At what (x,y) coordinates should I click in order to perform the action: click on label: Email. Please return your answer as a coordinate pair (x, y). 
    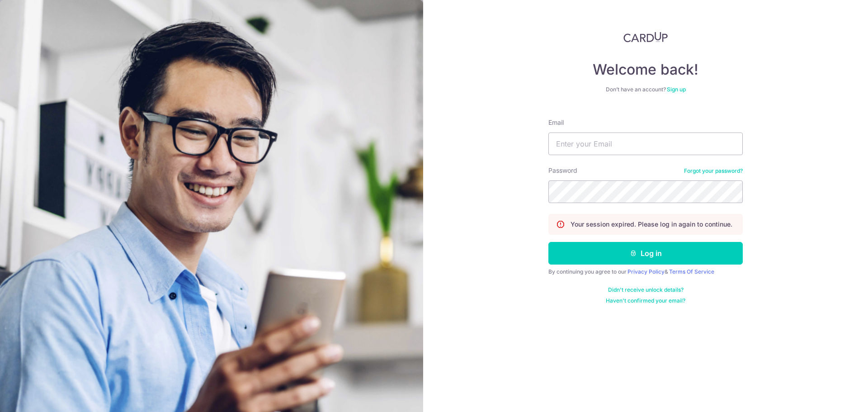
    Looking at the image, I should click on (556, 122).